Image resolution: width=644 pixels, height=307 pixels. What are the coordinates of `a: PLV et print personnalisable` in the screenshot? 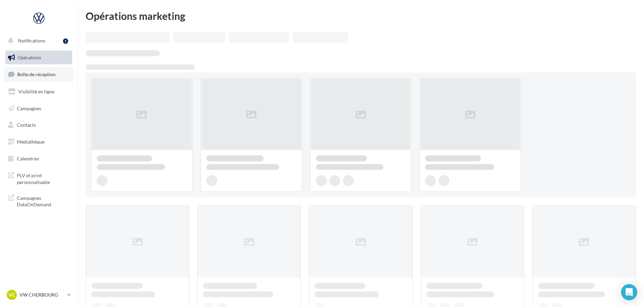 It's located at (39, 178).